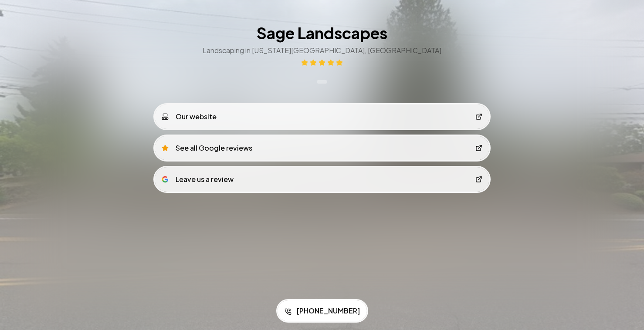  What do you see at coordinates (322, 148) in the screenshot?
I see `a: See all Google reviews` at bounding box center [322, 148].